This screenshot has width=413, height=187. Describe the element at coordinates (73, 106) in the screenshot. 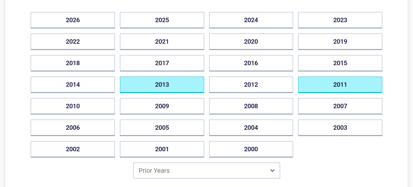

I see `button: 2010` at that location.